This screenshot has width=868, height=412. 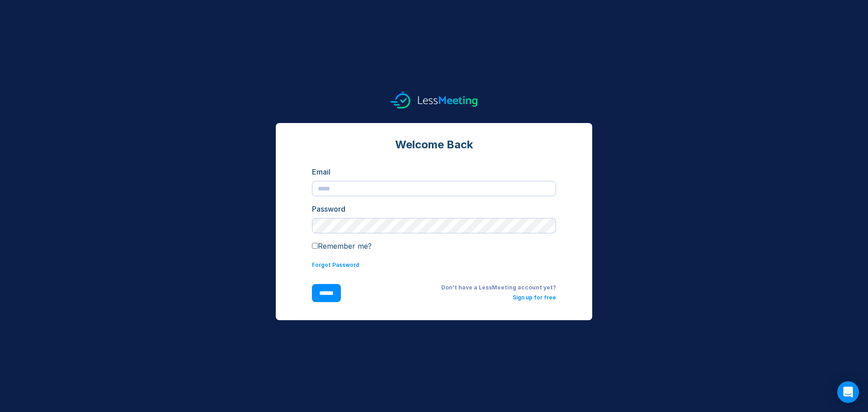 I want to click on div: Open Intercom Messenger, so click(x=848, y=392).